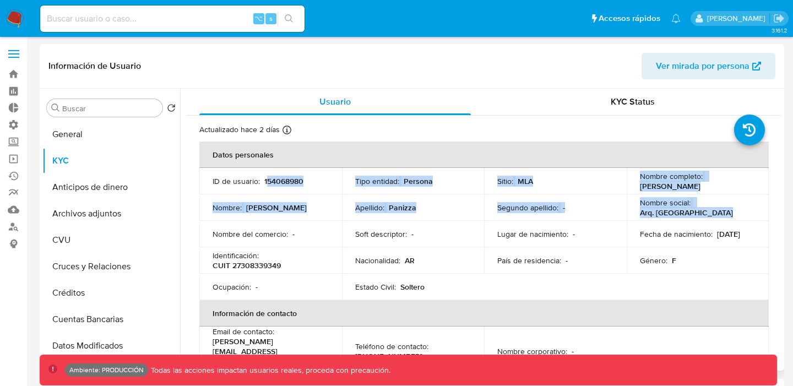 This screenshot has height=386, width=793. Describe the element at coordinates (243, 331) in the screenshot. I see `p: Email de contacto :` at that location.